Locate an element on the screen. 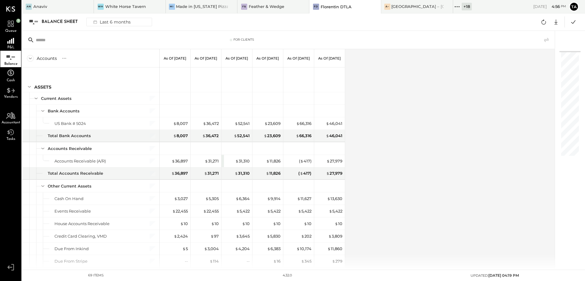  div: 11,826 is located at coordinates (273, 173).